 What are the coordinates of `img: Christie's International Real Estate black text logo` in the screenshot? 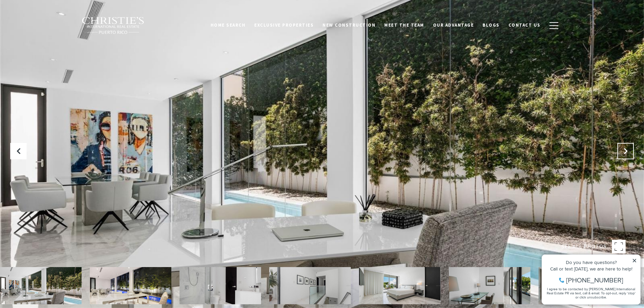 It's located at (113, 26).